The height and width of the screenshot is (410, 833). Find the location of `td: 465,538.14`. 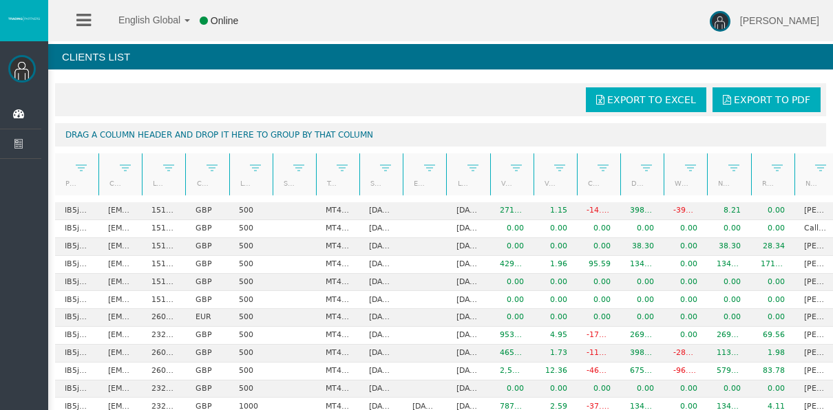

td: 465,538.14 is located at coordinates (512, 354).